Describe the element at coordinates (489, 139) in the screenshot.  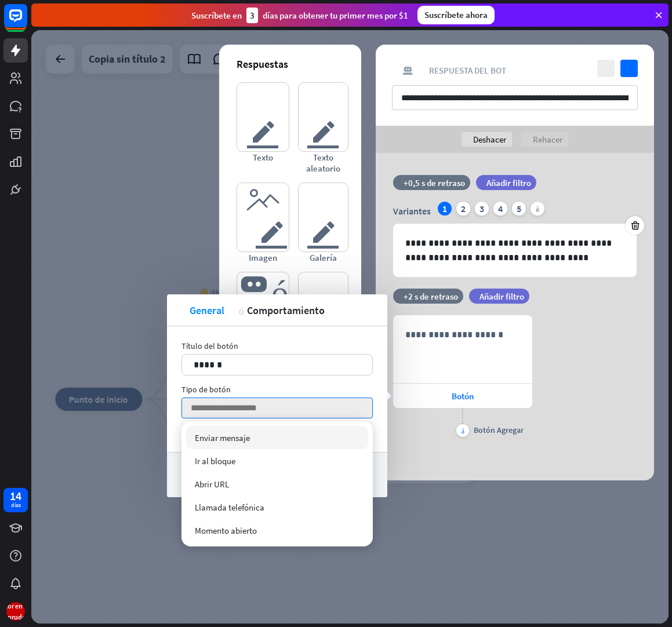
I see `font: Deshacer` at that location.